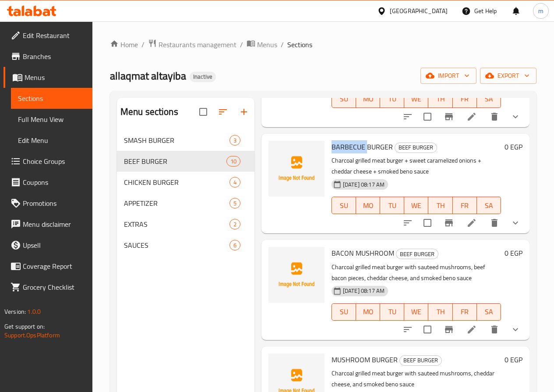 The image size is (554, 392). What do you see at coordinates (52, 119) in the screenshot?
I see `a: Full Menu View` at bounding box center [52, 119].